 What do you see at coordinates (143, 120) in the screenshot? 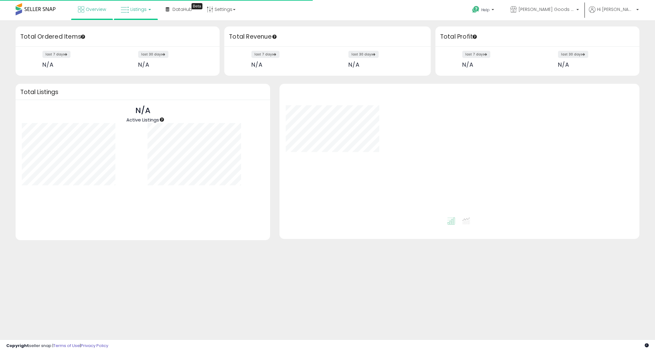
I see `span: Active Listings` at bounding box center [143, 120].